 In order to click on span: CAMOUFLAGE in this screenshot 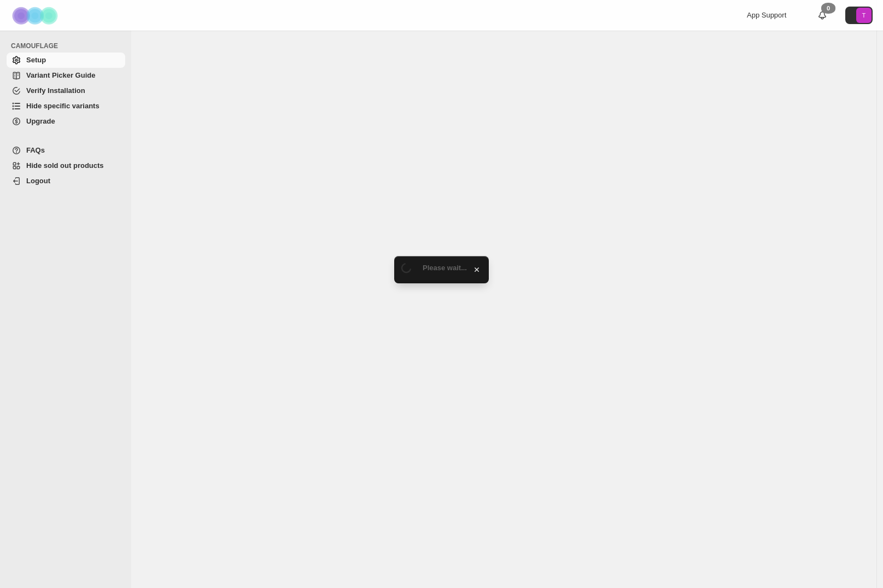, I will do `click(68, 46)`.